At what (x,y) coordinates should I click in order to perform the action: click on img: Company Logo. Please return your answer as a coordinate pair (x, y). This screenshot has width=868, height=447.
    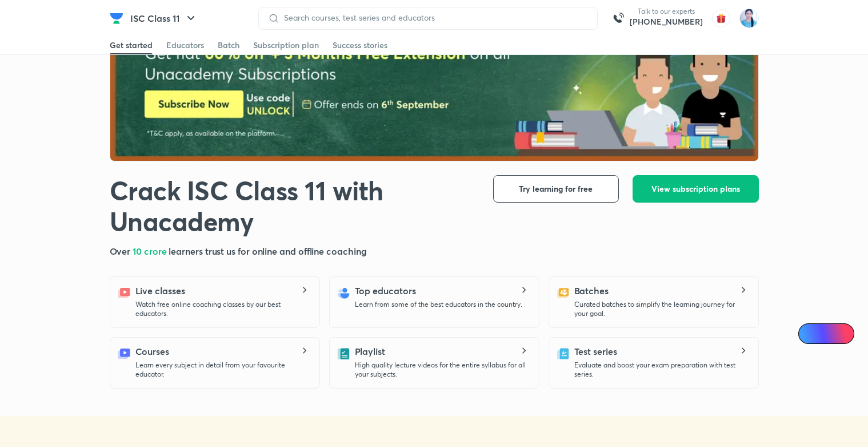
    Looking at the image, I should click on (116, 19).